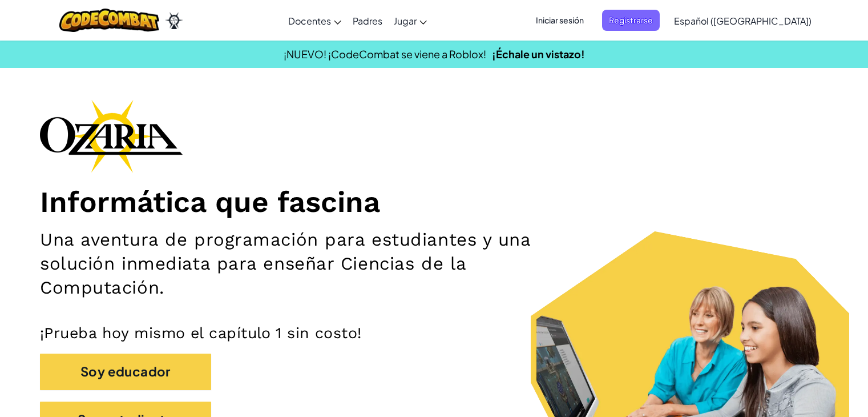  What do you see at coordinates (109, 20) in the screenshot?
I see `a: CodeCombat logo` at bounding box center [109, 20].